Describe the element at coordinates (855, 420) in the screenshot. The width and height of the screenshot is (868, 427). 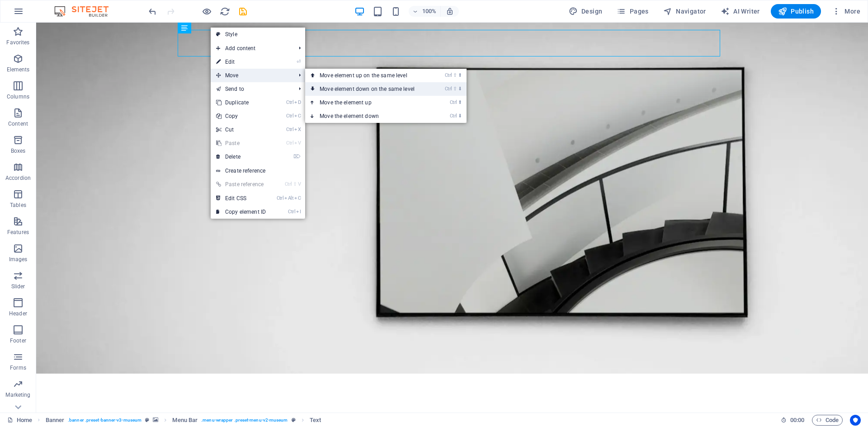
I see `button: Usercentrics` at that location.